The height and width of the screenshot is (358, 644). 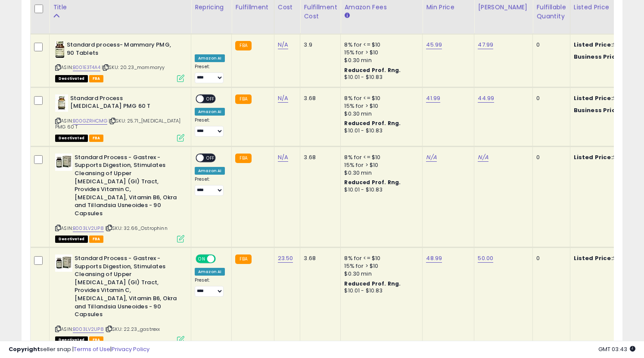 What do you see at coordinates (130, 349) in the screenshot?
I see `a: Privacy Policy` at bounding box center [130, 349].